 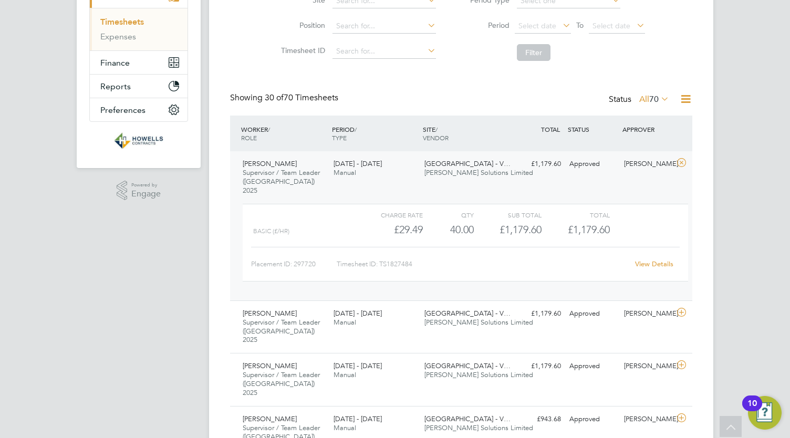 What do you see at coordinates (486, 25) in the screenshot?
I see `label: Period` at bounding box center [486, 25].